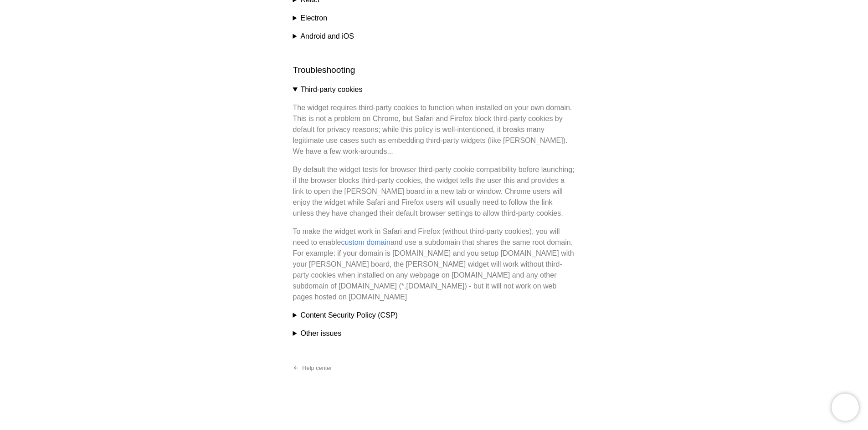 The height and width of the screenshot is (430, 868). I want to click on summary: Electron, so click(434, 18).